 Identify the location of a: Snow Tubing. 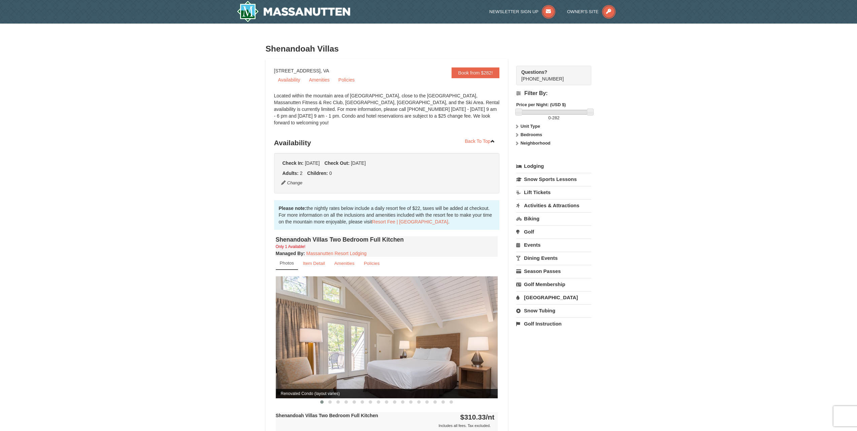
(554, 310).